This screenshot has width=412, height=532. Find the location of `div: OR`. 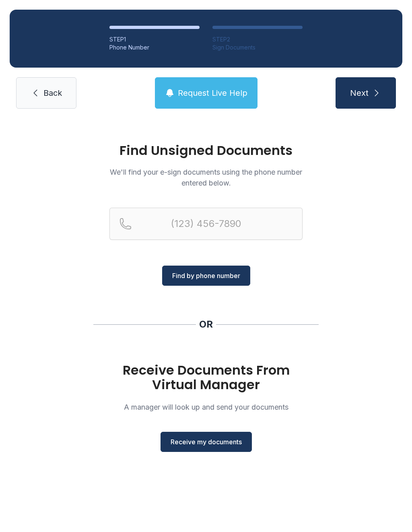

div: OR is located at coordinates (206, 324).